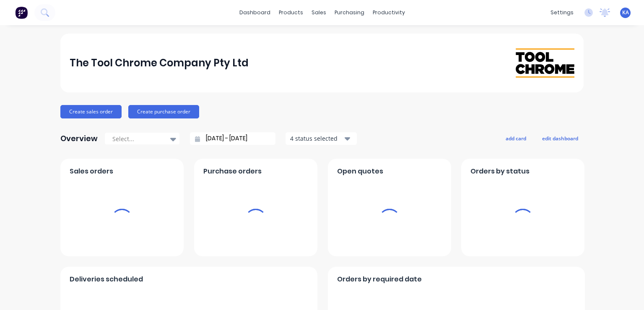  What do you see at coordinates (516, 138) in the screenshot?
I see `button: add card` at bounding box center [516, 138].